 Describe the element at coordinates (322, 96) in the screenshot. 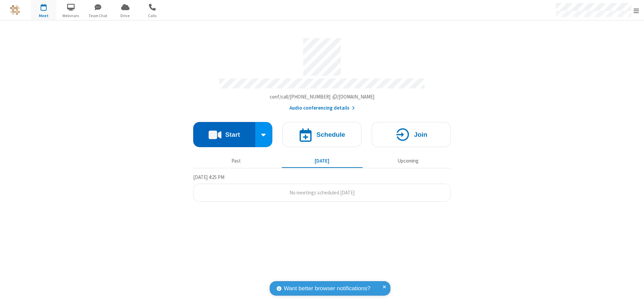

I see `span: Copy my meeting room link` at that location.